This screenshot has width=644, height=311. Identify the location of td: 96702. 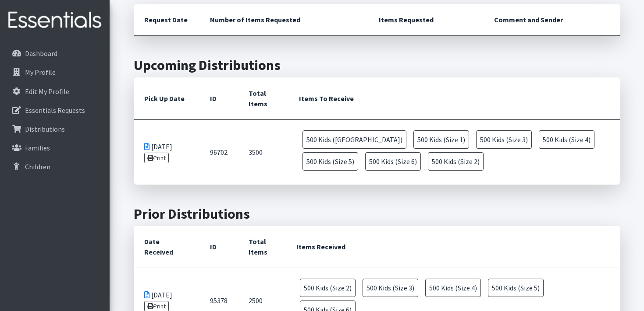
(219, 152).